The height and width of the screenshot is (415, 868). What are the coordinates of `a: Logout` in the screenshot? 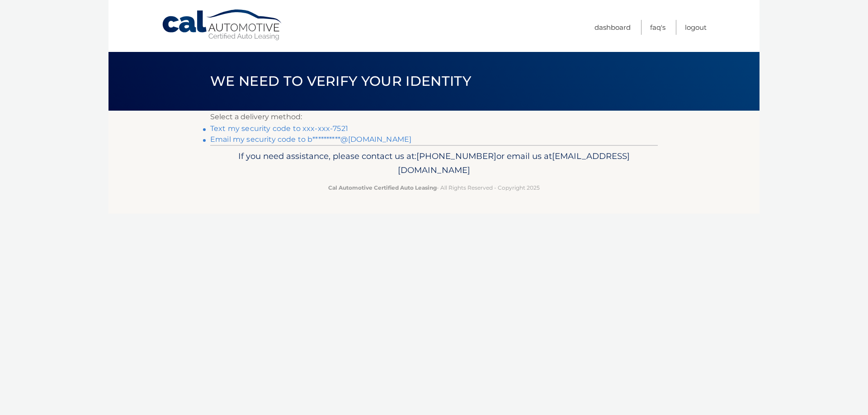 It's located at (696, 27).